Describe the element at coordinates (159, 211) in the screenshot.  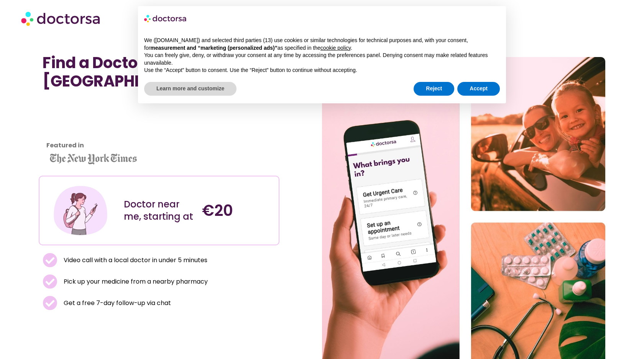
I see `div: Doctor near me, starting at` at that location.